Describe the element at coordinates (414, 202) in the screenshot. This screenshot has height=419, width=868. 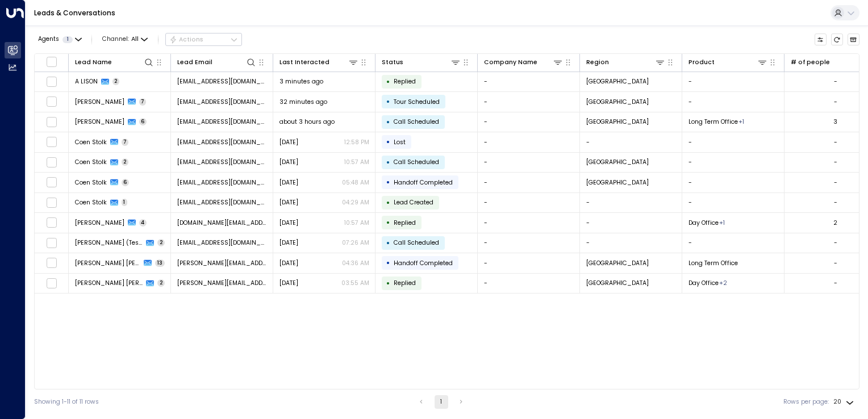
I see `span: Lead Created` at that location.